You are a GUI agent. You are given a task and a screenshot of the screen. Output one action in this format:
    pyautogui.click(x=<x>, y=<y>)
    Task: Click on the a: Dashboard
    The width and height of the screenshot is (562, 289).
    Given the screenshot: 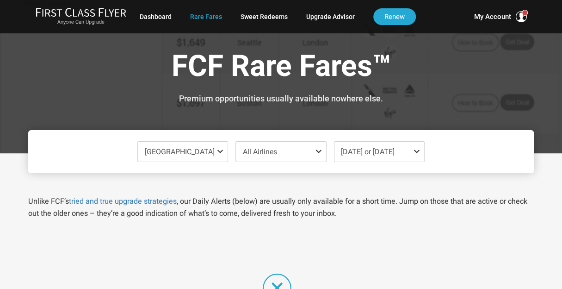 What is the action you would take?
    pyautogui.click(x=155, y=17)
    